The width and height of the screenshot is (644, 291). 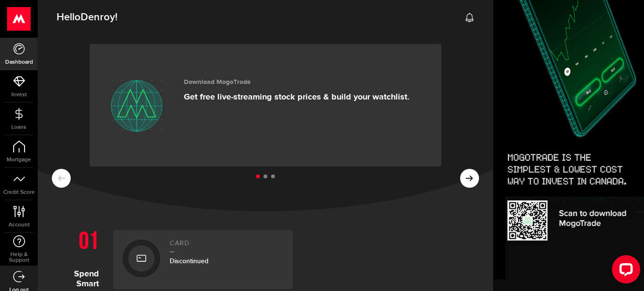 I want to click on button: Open LiveChat chat widget, so click(x=22, y=18).